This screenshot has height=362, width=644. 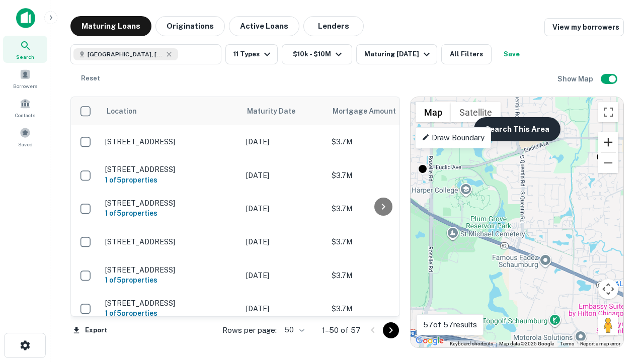 What do you see at coordinates (91, 78) in the screenshot?
I see `button: Reset` at bounding box center [91, 78].